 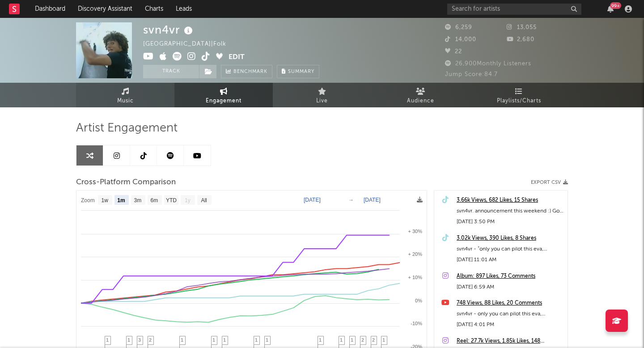 What do you see at coordinates (615, 5) in the screenshot?
I see `div: 99 +` at bounding box center [615, 5].